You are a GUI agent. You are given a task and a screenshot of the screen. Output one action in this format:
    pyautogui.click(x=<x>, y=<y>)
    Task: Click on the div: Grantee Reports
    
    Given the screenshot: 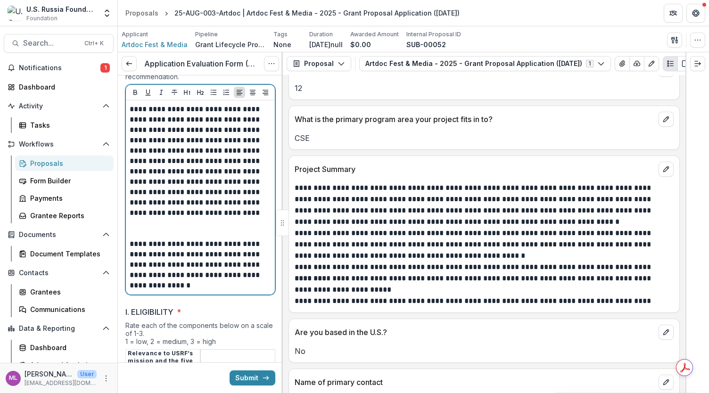 What is the action you would take?
    pyautogui.click(x=68, y=215)
    